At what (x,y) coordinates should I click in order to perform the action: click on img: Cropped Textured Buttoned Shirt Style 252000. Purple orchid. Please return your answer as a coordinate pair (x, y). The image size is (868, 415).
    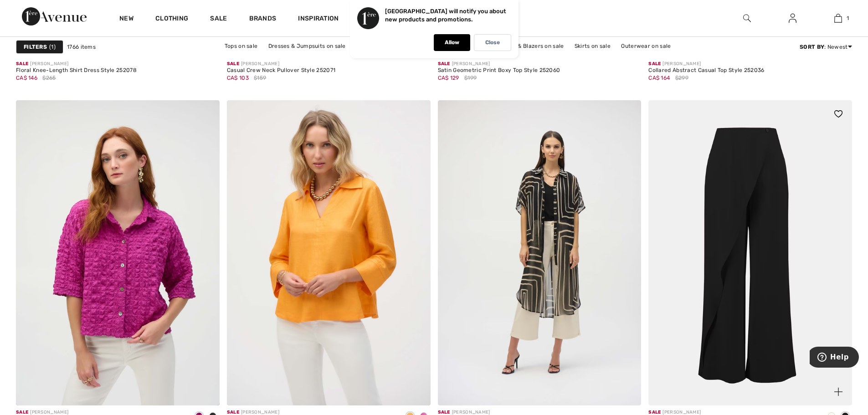
    Looking at the image, I should click on (118, 253).